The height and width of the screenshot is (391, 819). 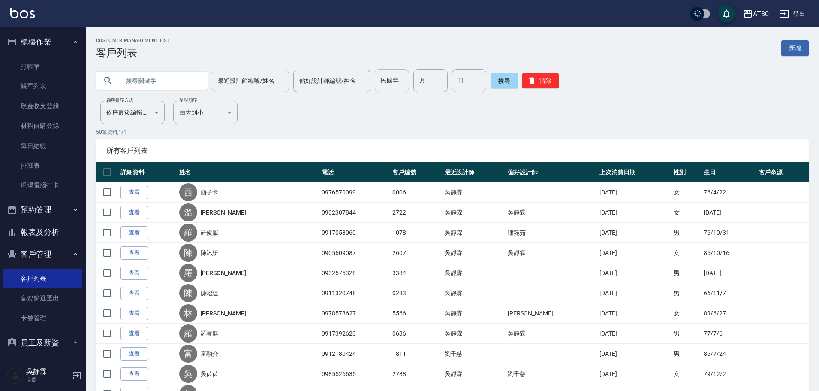 What do you see at coordinates (416, 333) in the screenshot?
I see `td: 0636` at bounding box center [416, 333].